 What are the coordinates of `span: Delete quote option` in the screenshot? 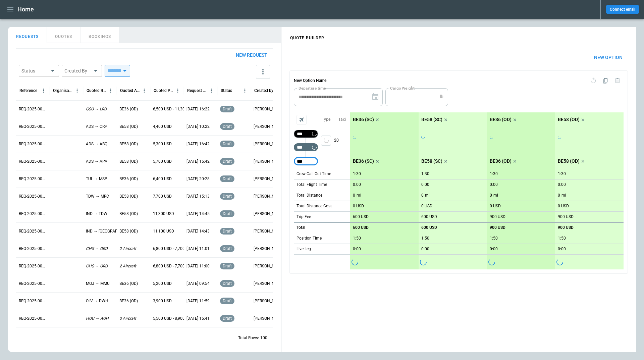 It's located at (617, 81).